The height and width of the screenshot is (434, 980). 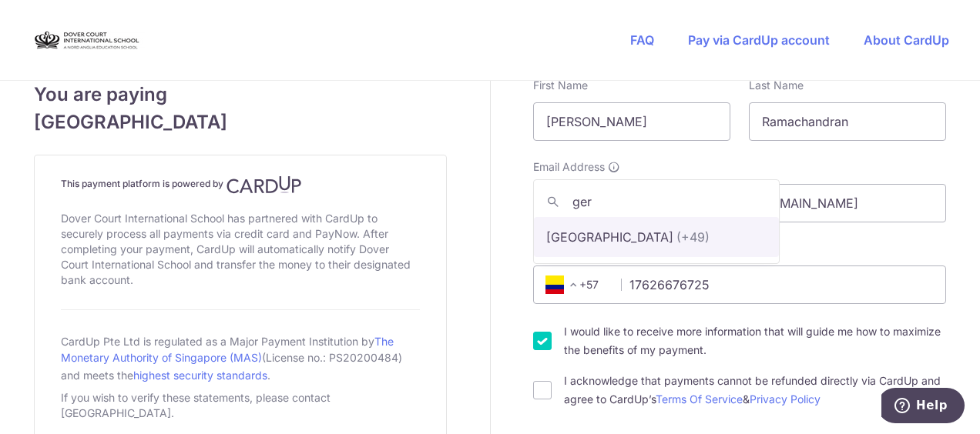 What do you see at coordinates (50, 18) in the screenshot?
I see `span: Help` at bounding box center [50, 18].